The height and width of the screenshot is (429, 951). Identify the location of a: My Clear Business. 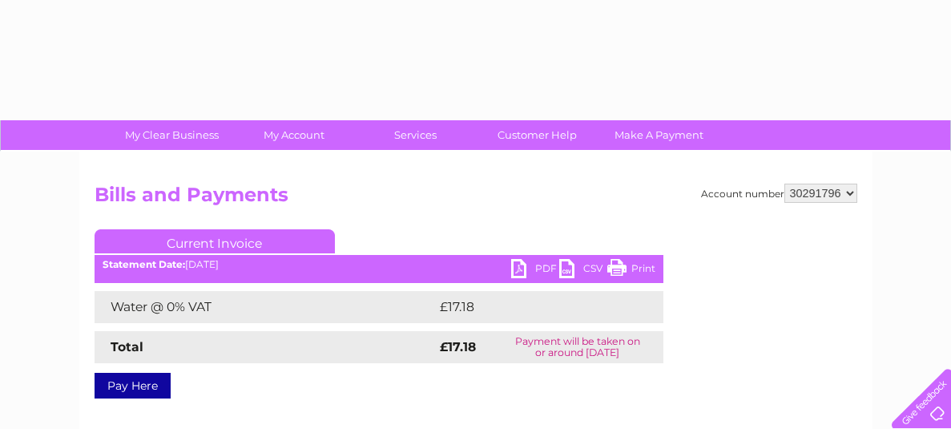
(171, 135).